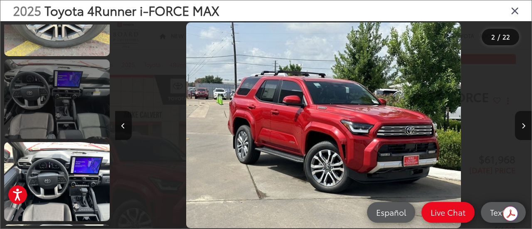 Image resolution: width=532 pixels, height=229 pixels. Describe the element at coordinates (503, 212) in the screenshot. I see `a: Text Us` at that location.